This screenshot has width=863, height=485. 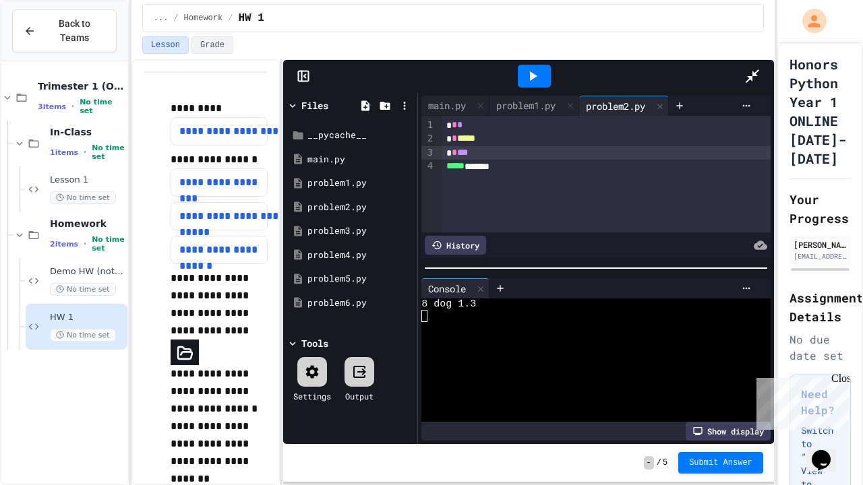 What do you see at coordinates (64, 31) in the screenshot?
I see `button: Back to Teams` at bounding box center [64, 31].